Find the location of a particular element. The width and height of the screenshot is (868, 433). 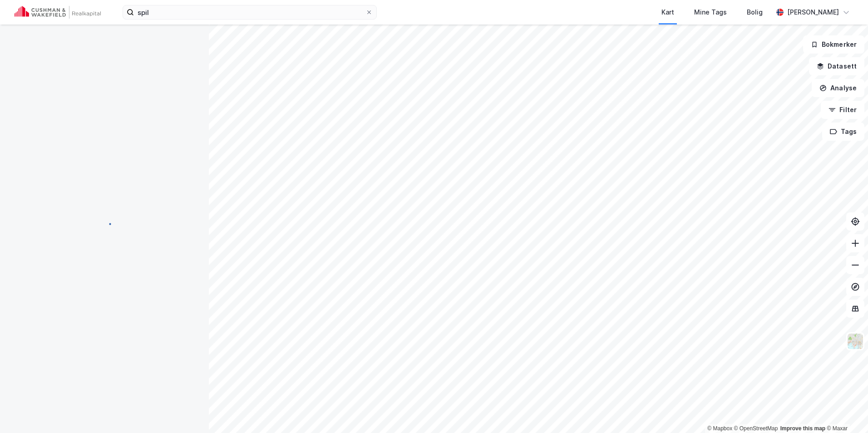

a: Mapbox is located at coordinates (720, 429).